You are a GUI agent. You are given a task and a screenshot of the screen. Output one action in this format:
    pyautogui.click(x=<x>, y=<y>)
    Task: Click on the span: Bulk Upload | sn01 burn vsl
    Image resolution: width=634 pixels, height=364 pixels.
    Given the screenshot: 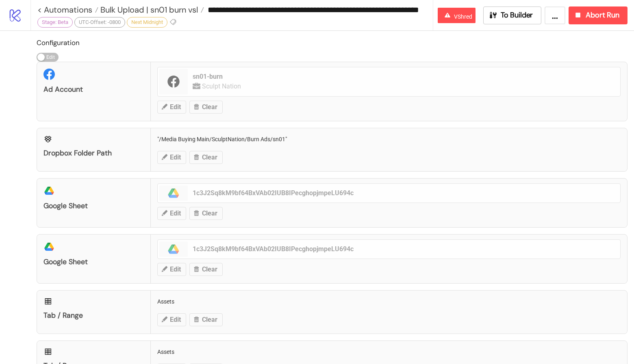 What is the action you would take?
    pyautogui.click(x=147, y=9)
    